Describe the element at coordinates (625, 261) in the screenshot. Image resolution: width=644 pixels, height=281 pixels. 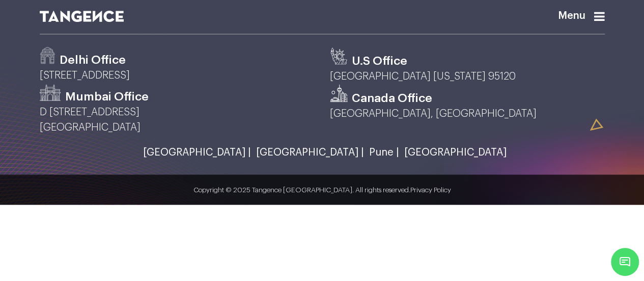
I see `span: Chat Widget` at that location.